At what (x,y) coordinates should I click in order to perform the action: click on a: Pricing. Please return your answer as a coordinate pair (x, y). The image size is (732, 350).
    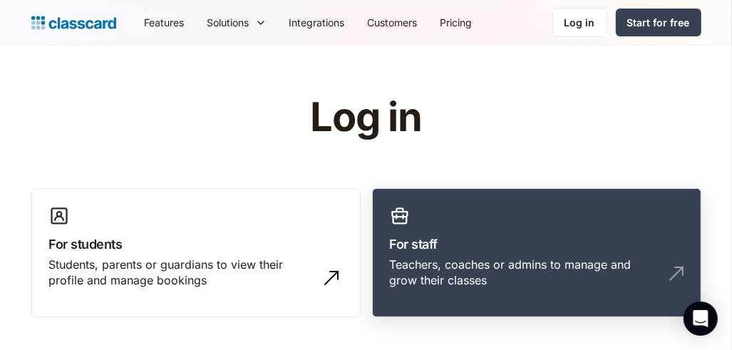
    Looking at the image, I should click on (456, 22).